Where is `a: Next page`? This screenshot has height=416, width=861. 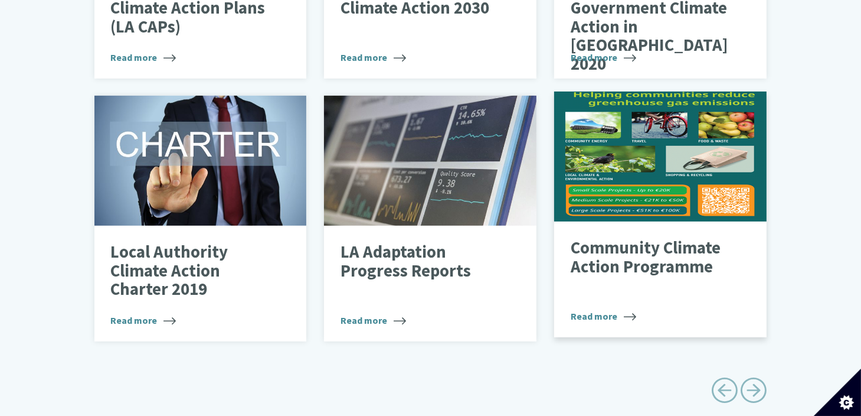
a: Next page is located at coordinates (754, 392).